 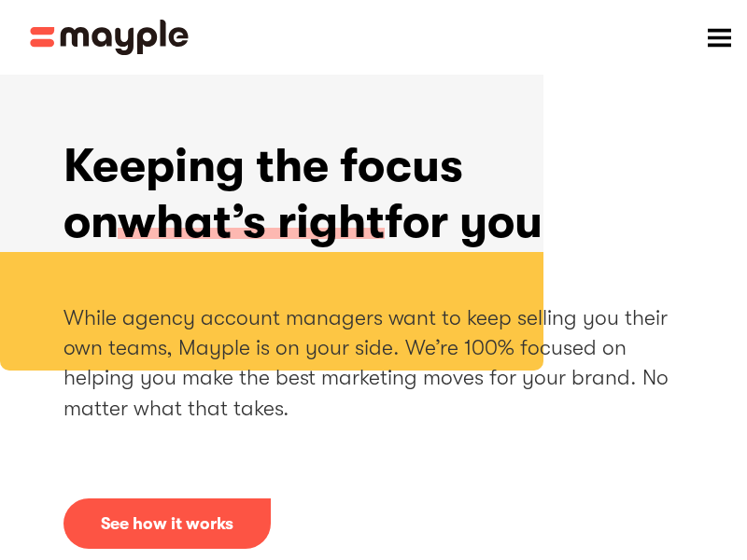 I want to click on span: what’s right, so click(x=251, y=223).